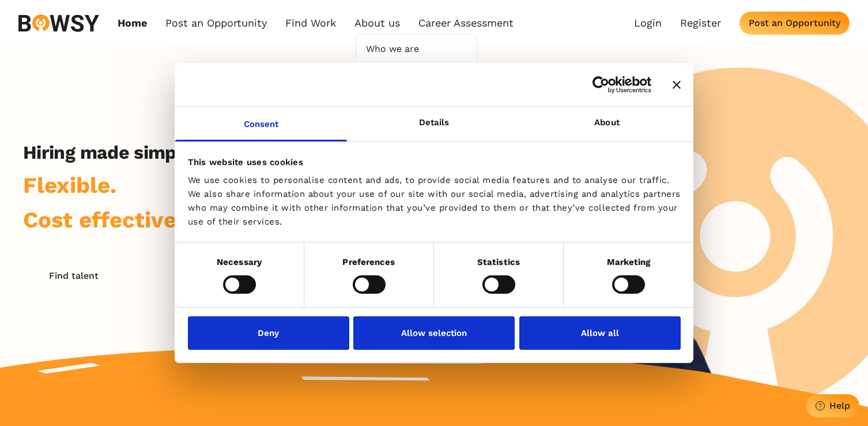 The image size is (868, 426). Describe the element at coordinates (600, 84) in the screenshot. I see `a: Usercentrics Cookiebot - opens in a new window` at that location.